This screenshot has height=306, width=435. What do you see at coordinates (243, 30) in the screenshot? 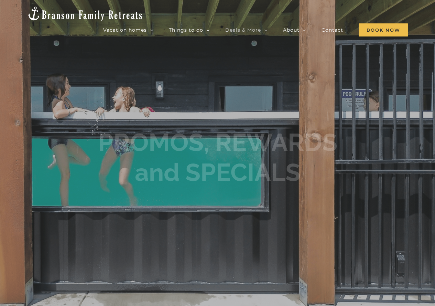
I see `span: Deals & More` at bounding box center [243, 30].